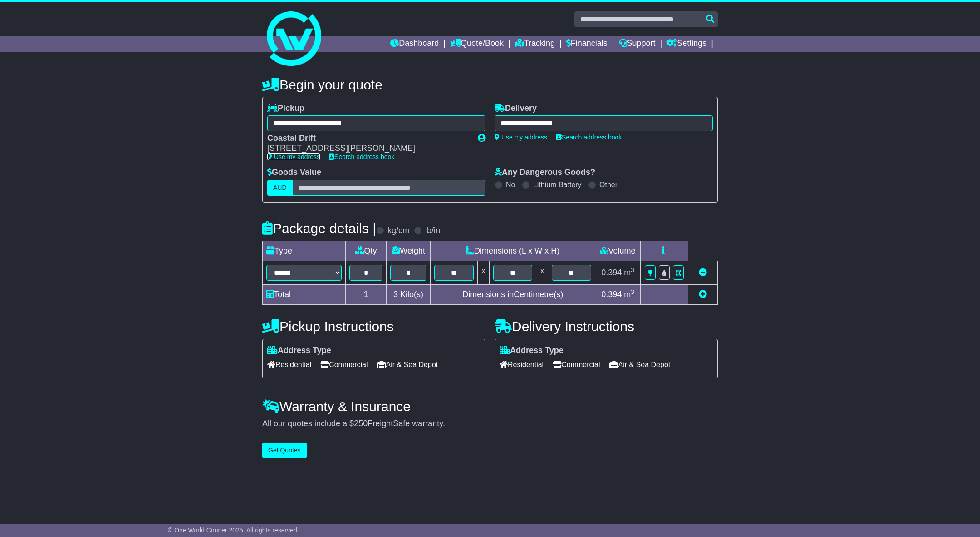  I want to click on div: Coastal Drift, so click(368, 138).